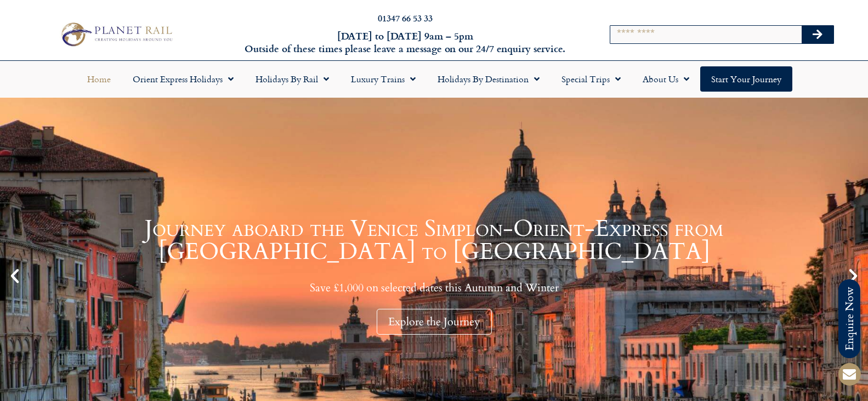  I want to click on div: Previous slide, so click(15, 276).